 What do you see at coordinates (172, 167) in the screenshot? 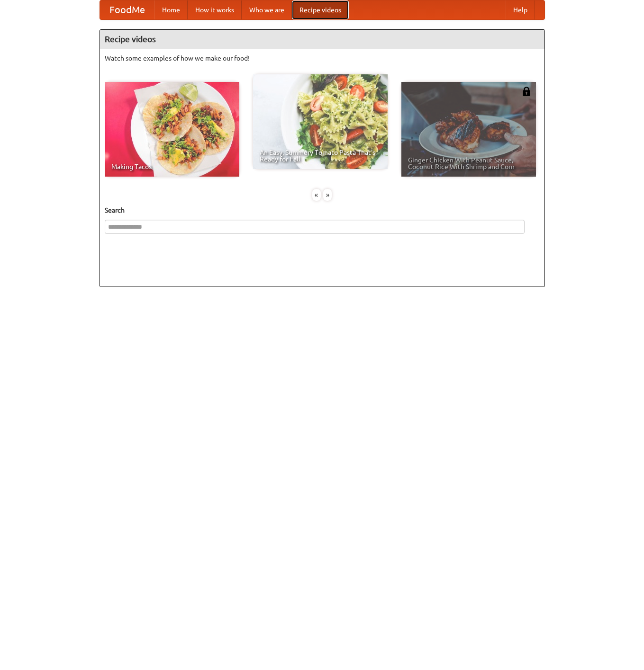
I see `span: Making Tacos` at bounding box center [172, 167].